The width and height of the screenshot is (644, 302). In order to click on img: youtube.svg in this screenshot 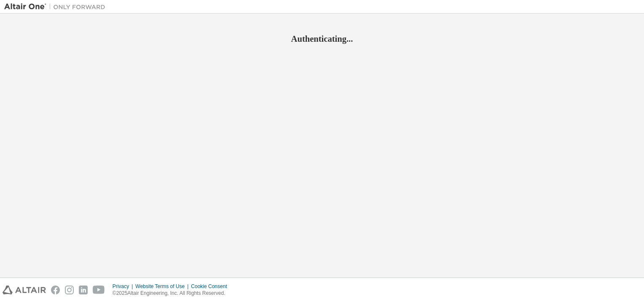, I will do `click(99, 290)`.